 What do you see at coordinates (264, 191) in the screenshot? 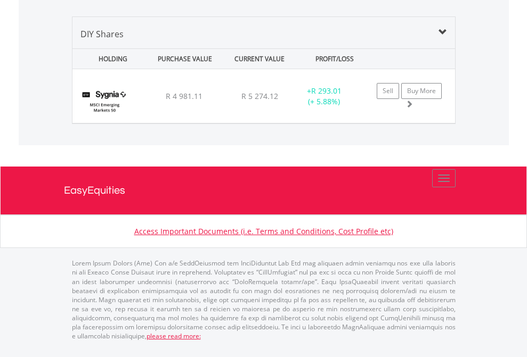
I see `a: EasyEquities` at bounding box center [264, 191].